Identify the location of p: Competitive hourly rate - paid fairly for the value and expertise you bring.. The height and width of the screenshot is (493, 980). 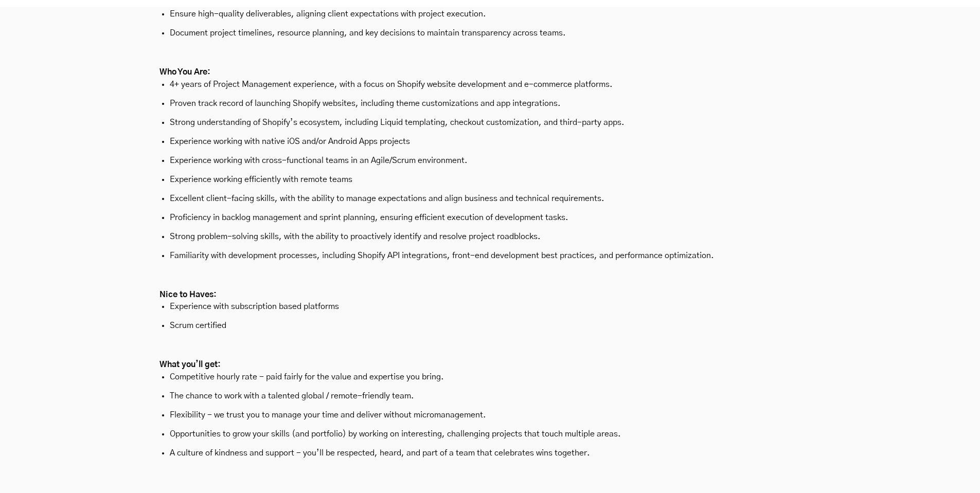
(489, 377).